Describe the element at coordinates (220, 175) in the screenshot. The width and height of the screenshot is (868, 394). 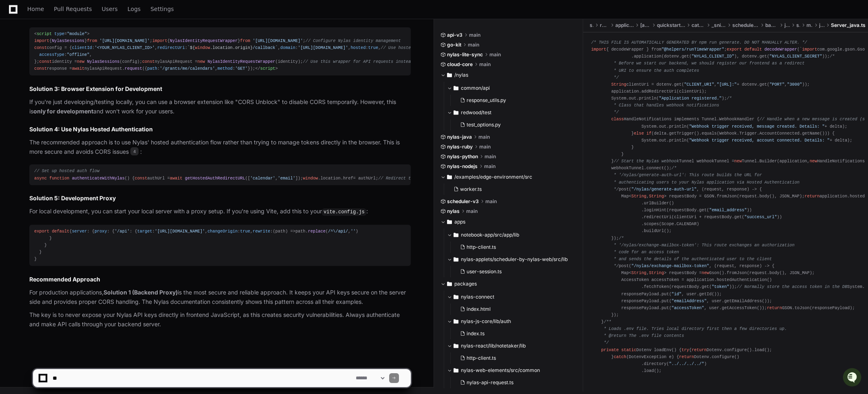
I see `div: ( ) { authUrl = ([ , ]); . . = authUrl; }` at that location.